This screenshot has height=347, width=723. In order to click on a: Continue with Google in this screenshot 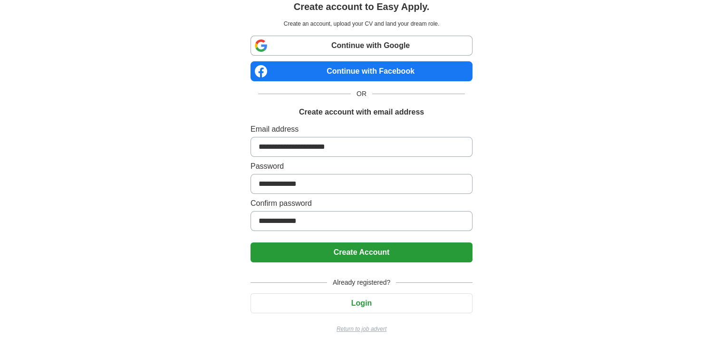, I will do `click(361, 46)`.